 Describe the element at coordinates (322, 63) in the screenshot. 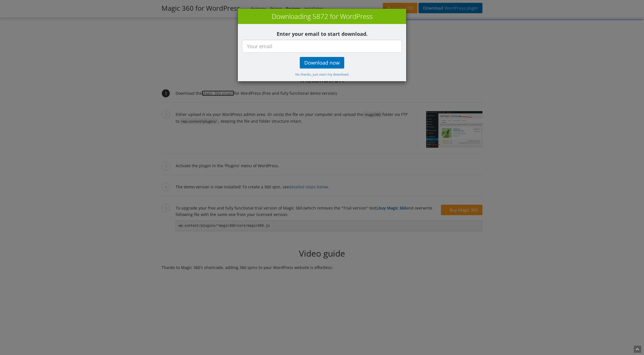

I see `big: Download now` at that location.